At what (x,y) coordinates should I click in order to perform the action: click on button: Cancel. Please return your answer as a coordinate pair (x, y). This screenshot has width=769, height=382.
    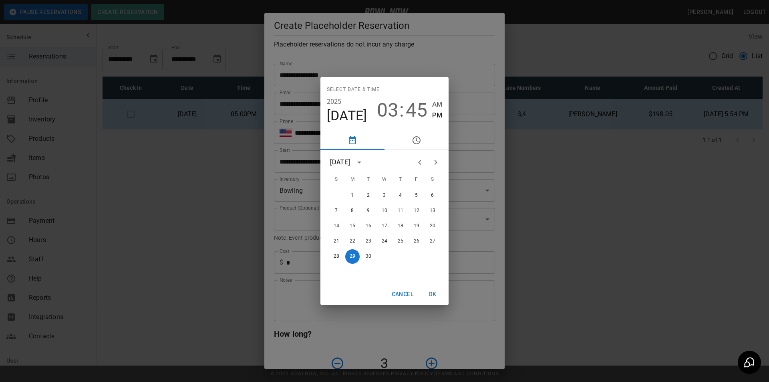
    Looking at the image, I should click on (403, 294).